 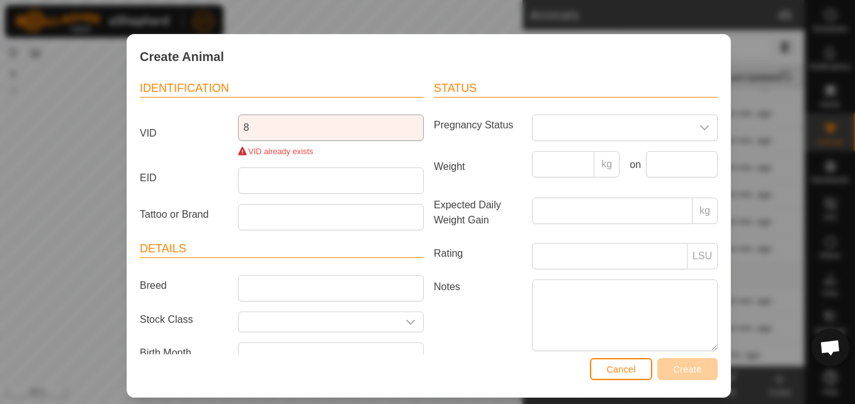 I want to click on button: Cancel, so click(x=621, y=369).